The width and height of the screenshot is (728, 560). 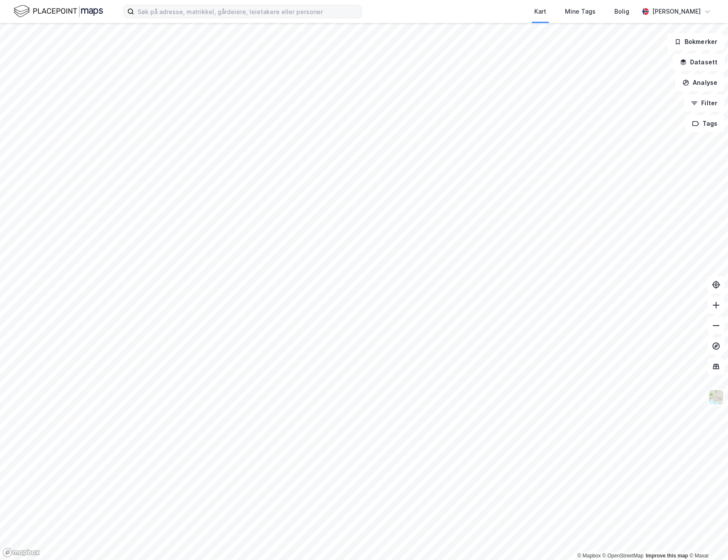 I want to click on button: Datasett, so click(x=699, y=62).